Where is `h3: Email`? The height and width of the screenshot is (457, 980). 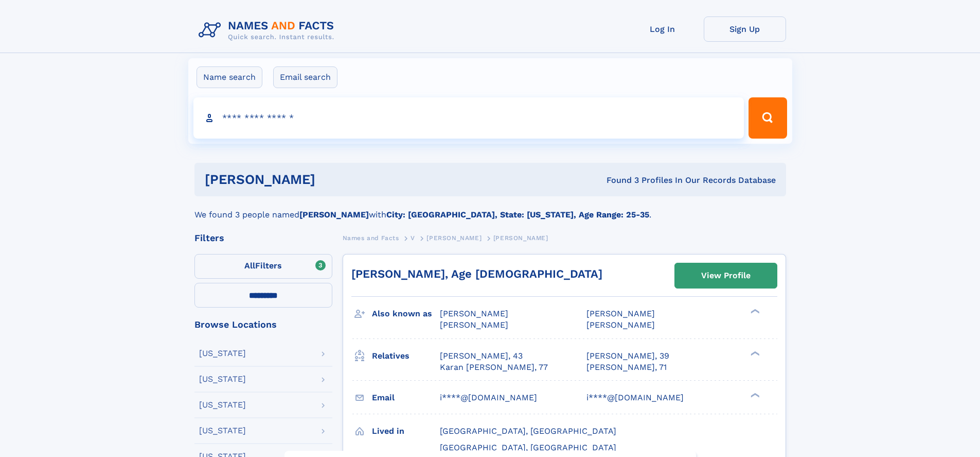
h3: Email is located at coordinates (406, 398).